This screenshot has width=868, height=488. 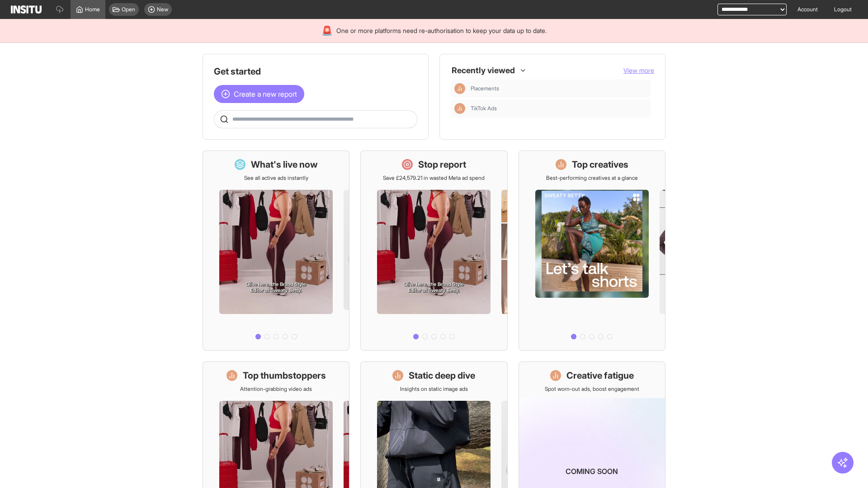 What do you see at coordinates (276, 389) in the screenshot?
I see `p: Attention-grabbing video ads` at bounding box center [276, 389].